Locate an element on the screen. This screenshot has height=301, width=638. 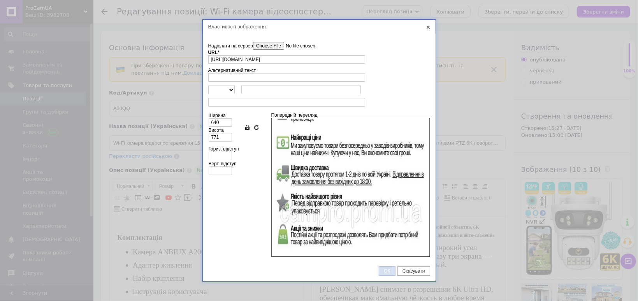
div: Властивості зображення is located at coordinates (319, 26).